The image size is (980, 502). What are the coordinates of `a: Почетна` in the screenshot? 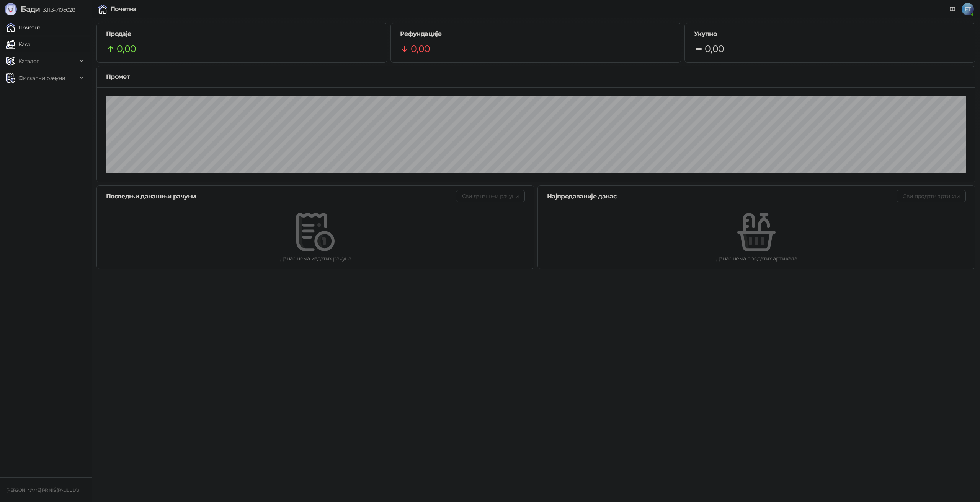 It's located at (23, 27).